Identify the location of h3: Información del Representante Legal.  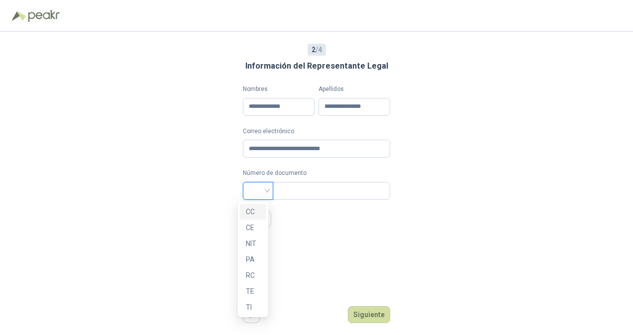
(316, 66).